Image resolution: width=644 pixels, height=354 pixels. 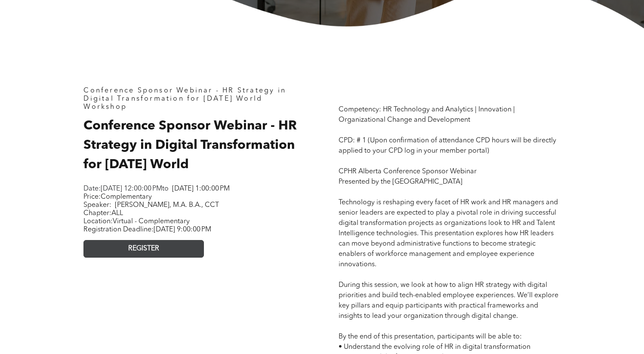 What do you see at coordinates (147, 226) in the screenshot?
I see `span: Location: Registration Deadline:` at bounding box center [147, 226].